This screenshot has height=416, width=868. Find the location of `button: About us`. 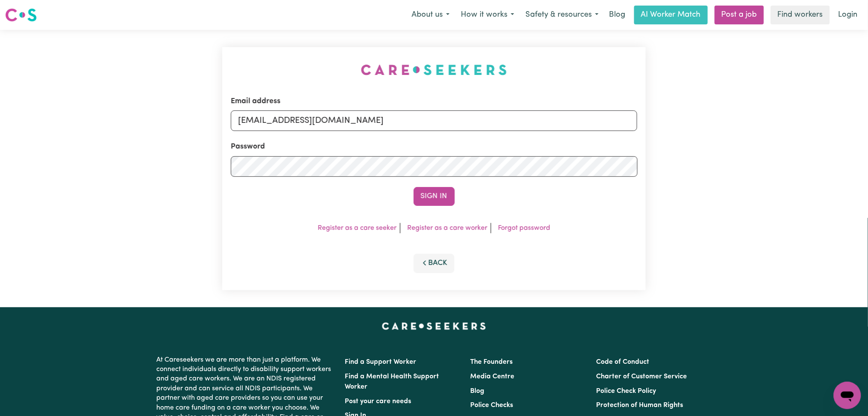

button: About us is located at coordinates (431, 15).